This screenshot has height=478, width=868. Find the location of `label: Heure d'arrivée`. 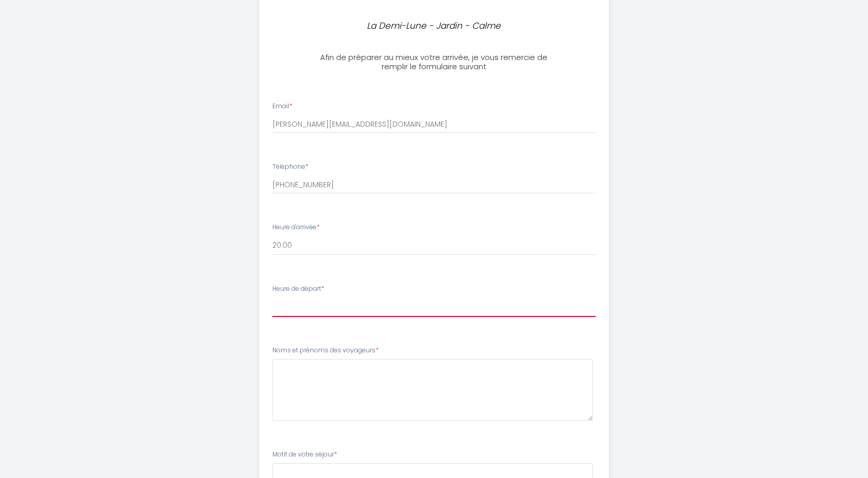

label: Heure d'arrivée is located at coordinates (296, 227).